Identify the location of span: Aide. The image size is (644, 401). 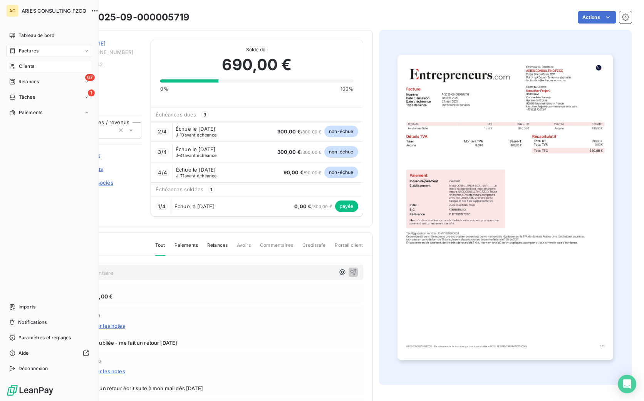
(24, 353).